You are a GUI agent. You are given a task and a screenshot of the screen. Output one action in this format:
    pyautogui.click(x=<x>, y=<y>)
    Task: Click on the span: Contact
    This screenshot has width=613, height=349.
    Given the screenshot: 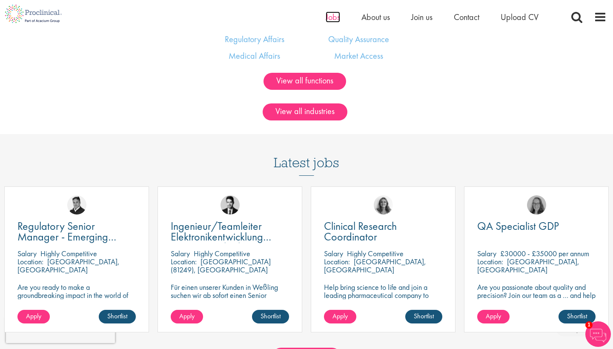 What is the action you would take?
    pyautogui.click(x=467, y=17)
    